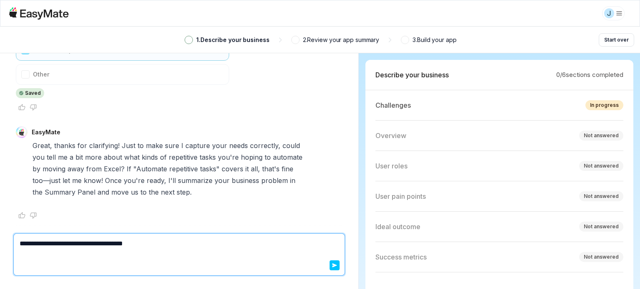  Describe the element at coordinates (255, 169) in the screenshot. I see `span: all,` at that location.